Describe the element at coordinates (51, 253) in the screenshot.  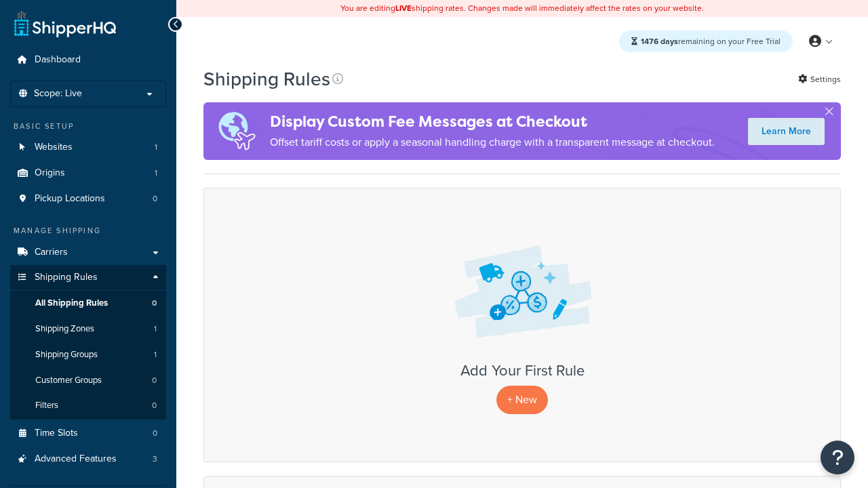
I see `span: Carriers` at that location.